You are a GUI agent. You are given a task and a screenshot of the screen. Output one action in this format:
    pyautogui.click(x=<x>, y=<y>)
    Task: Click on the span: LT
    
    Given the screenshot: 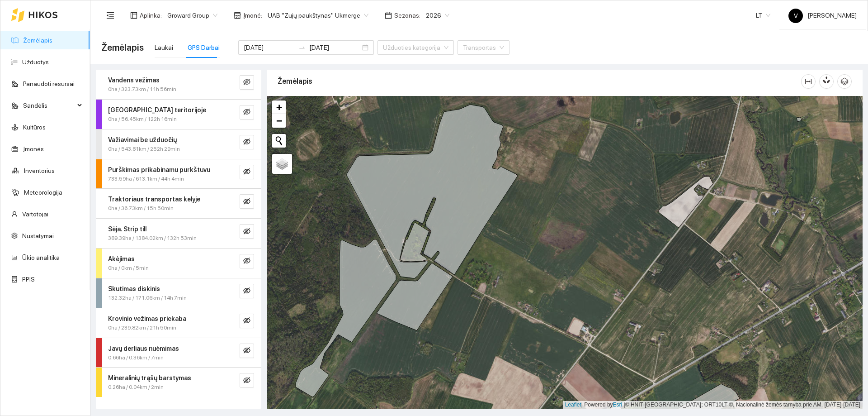 What is the action you would take?
    pyautogui.click(x=763, y=16)
    